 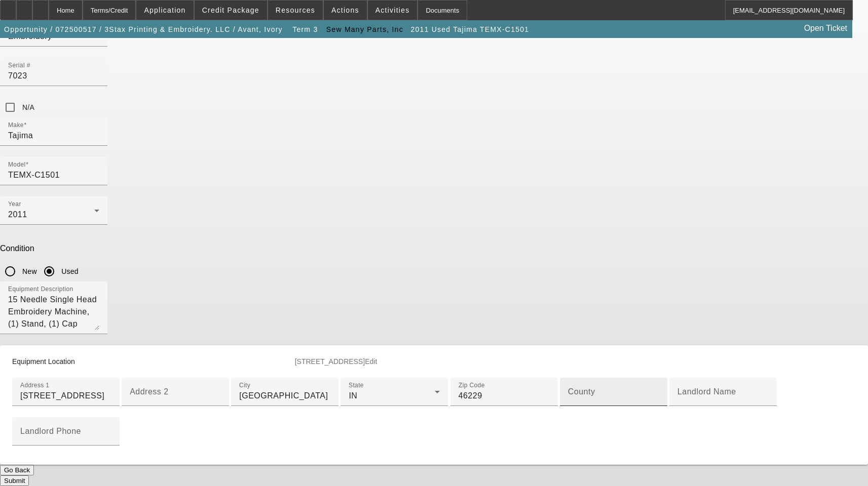 I want to click on mat-label: County, so click(x=582, y=391).